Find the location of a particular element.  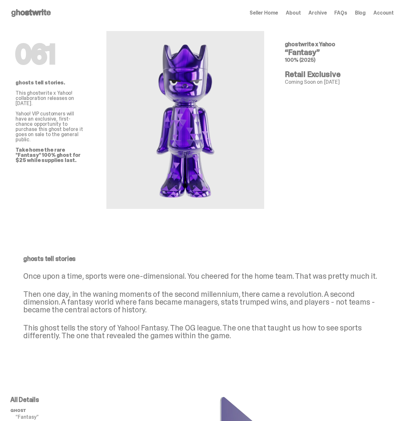

a: Archive is located at coordinates (317, 13).